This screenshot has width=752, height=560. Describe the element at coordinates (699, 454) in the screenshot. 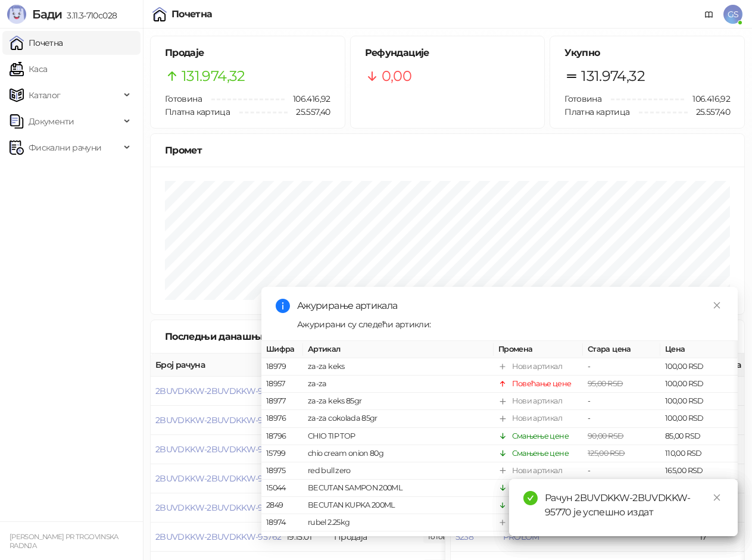

I see `td: 110,00 RSD` at that location.